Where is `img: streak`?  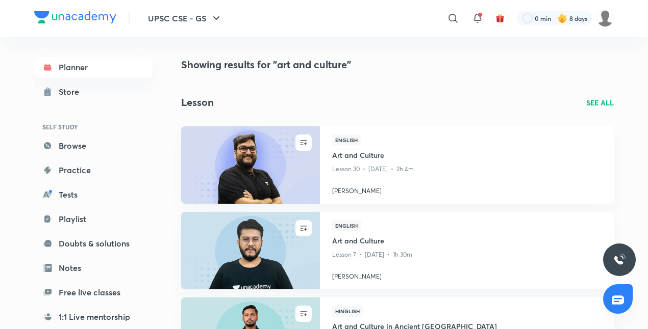
img: streak is located at coordinates (562, 18).